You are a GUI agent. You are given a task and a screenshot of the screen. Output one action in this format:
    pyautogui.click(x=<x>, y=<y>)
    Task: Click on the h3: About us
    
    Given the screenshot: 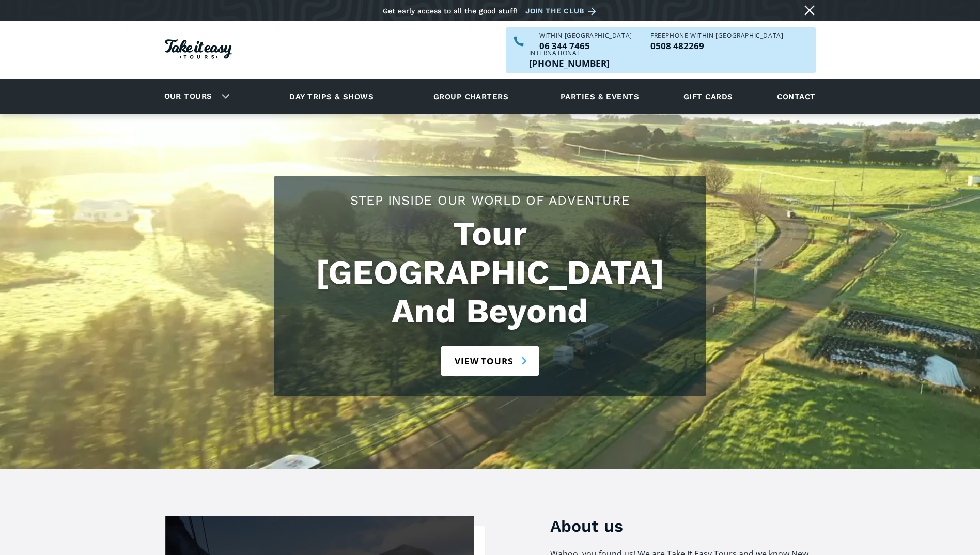 What is the action you would take?
    pyautogui.click(x=682, y=525)
    